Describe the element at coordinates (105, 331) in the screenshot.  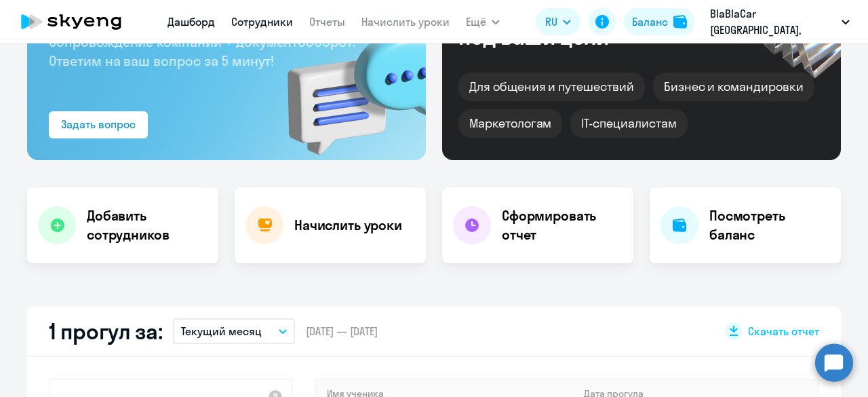
I see `h2: 1 прогул за:` at that location.